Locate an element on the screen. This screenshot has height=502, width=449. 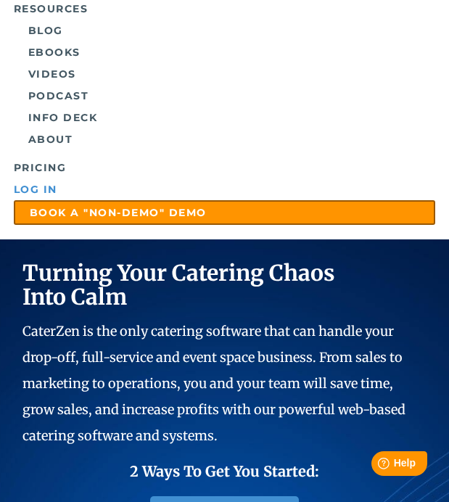
span: 2 Ways To Get You Started: is located at coordinates (224, 471).